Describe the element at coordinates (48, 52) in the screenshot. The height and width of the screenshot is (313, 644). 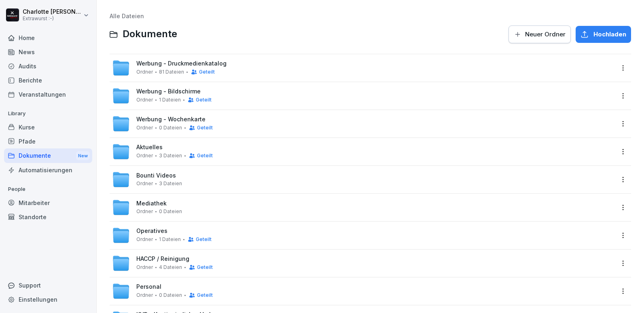
I see `div: News` at that location.